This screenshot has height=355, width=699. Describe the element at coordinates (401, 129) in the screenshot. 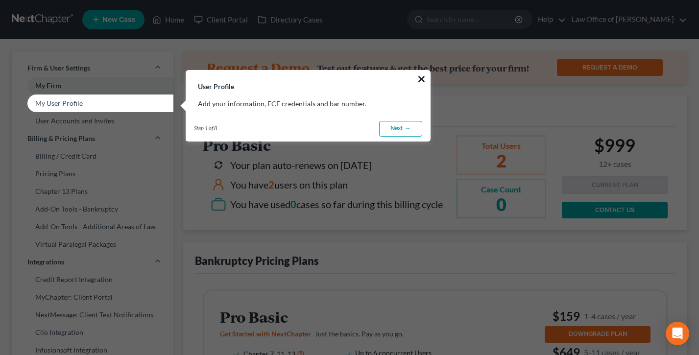

I see `a: Next →` at that location.